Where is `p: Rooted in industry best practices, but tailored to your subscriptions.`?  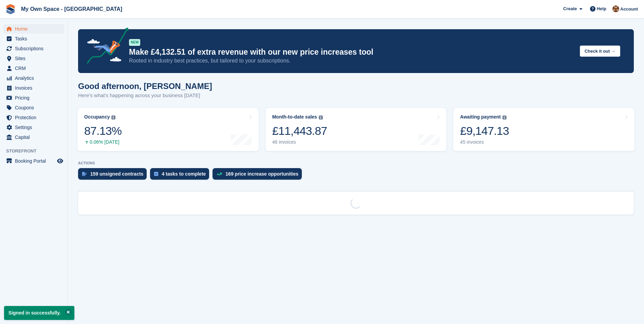
p: Rooted in industry best practices, but tailored to your subscriptions. is located at coordinates (352, 61).